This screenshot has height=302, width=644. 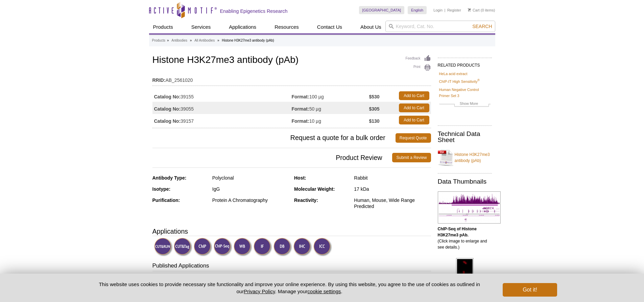 I want to click on h2: RELATED PRODUCTS, so click(x=465, y=63).